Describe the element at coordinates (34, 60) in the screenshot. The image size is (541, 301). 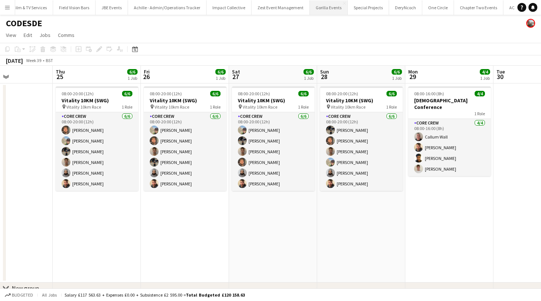
I see `span: Week 39` at that location.